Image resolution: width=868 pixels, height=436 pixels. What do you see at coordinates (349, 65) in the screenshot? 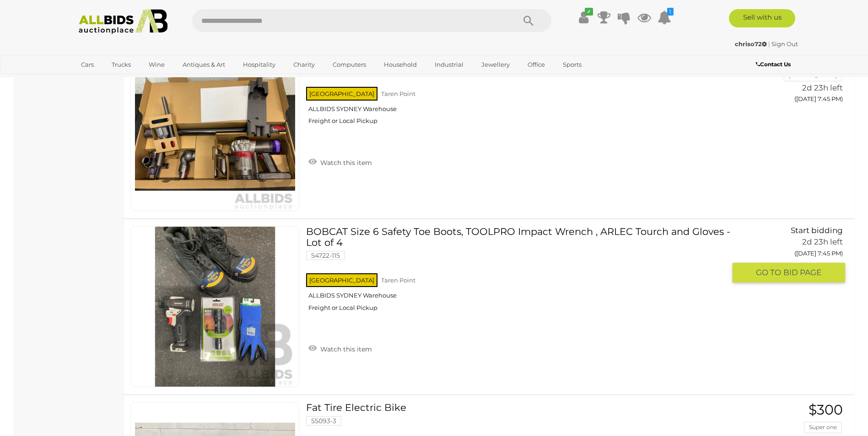
I see `a: Computers` at bounding box center [349, 65].